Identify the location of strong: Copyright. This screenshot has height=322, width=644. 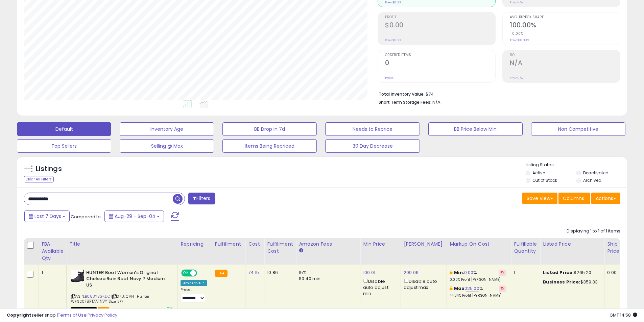
(19, 315).